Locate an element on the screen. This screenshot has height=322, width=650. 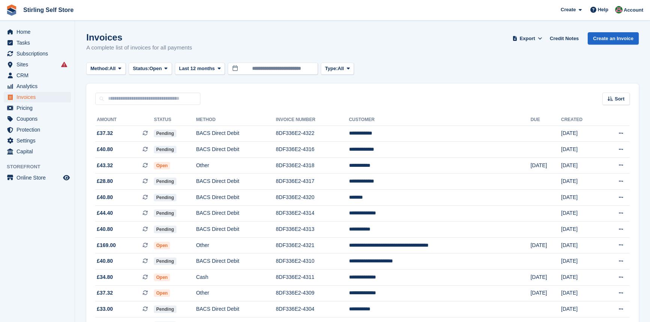
span: Online Store is located at coordinates (39, 178).